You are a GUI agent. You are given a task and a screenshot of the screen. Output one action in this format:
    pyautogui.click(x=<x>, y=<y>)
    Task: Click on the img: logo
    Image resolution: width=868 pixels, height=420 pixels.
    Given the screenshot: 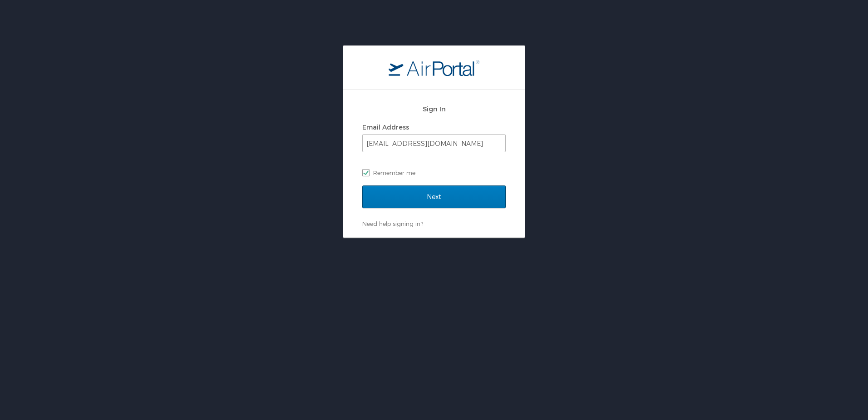 What is the action you would take?
    pyautogui.click(x=434, y=68)
    